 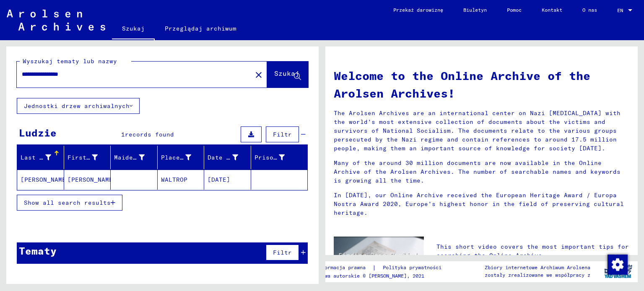 What do you see at coordinates (514, 9) in the screenshot?
I see `font: Pomoc` at bounding box center [514, 9].